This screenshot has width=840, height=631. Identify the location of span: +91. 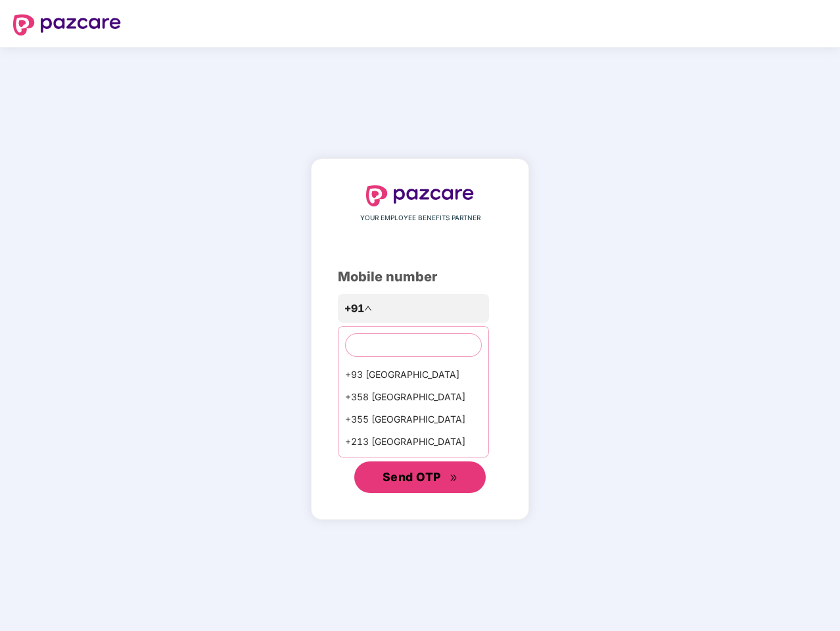
(354, 308).